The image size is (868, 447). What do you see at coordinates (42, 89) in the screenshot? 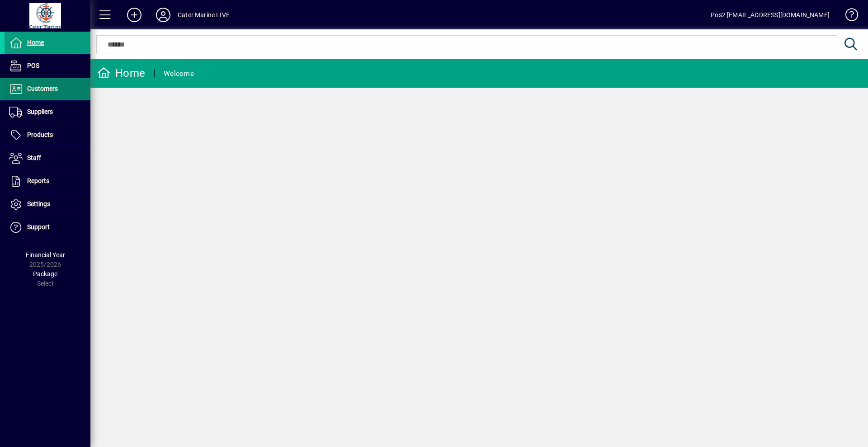
I see `span: Customers` at bounding box center [42, 89].